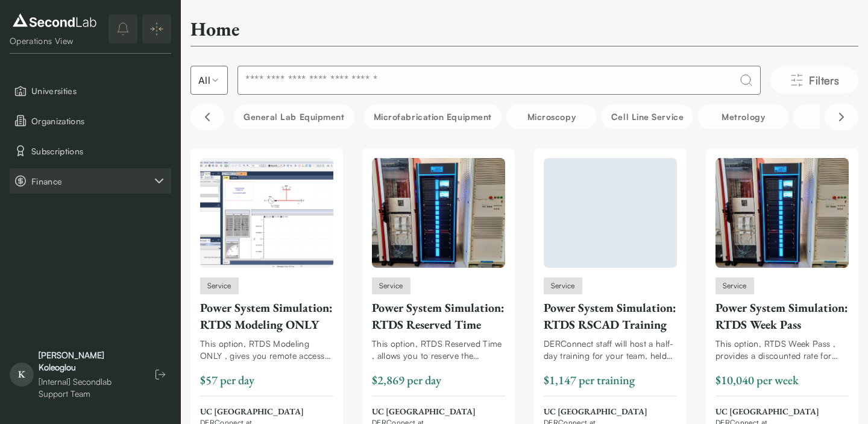 This screenshot has height=424, width=868. I want to click on span: $10,040 per week, so click(757, 380).